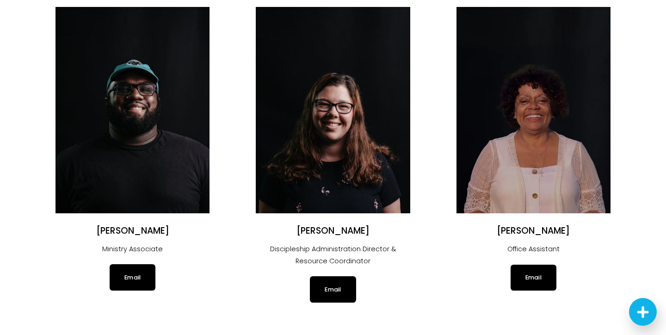 This screenshot has width=666, height=335. Describe the element at coordinates (533, 110) in the screenshot. I see `img: Janice Mosley` at that location.